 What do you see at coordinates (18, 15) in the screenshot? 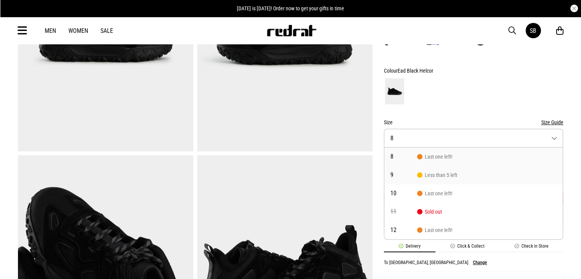
I see `button: Open LiveChat chat widget` at bounding box center [18, 15].